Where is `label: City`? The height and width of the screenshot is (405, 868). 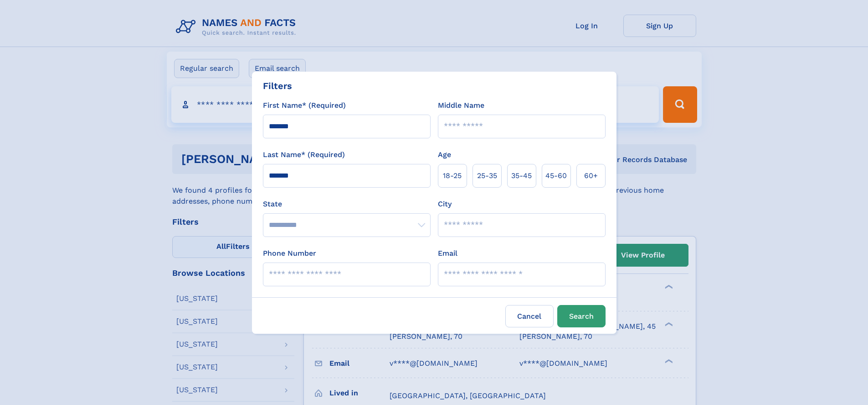
label: City is located at coordinates (444, 204).